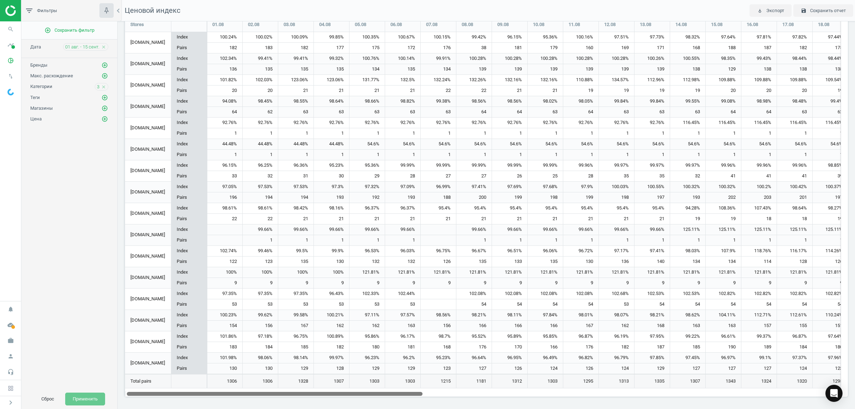 This screenshot has height=409, width=855. I want to click on div: 171, so click(652, 48).